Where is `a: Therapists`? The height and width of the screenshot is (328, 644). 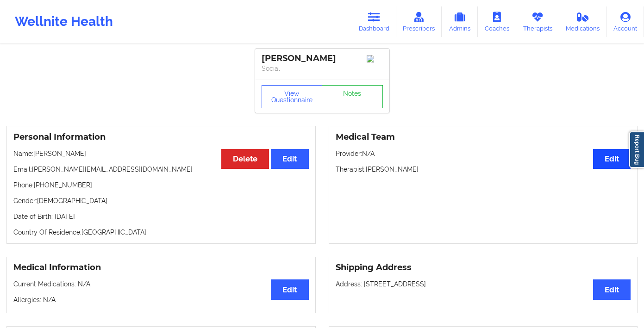
a: Therapists is located at coordinates (538, 22).